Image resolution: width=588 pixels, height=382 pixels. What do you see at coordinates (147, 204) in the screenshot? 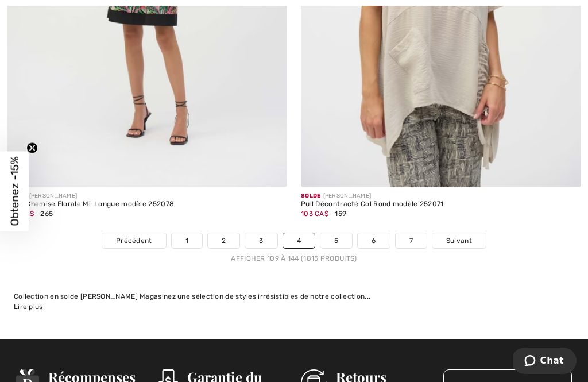
I see `div: Robe Chemise Florale Mi-Longue modèle 252078` at bounding box center [147, 204].